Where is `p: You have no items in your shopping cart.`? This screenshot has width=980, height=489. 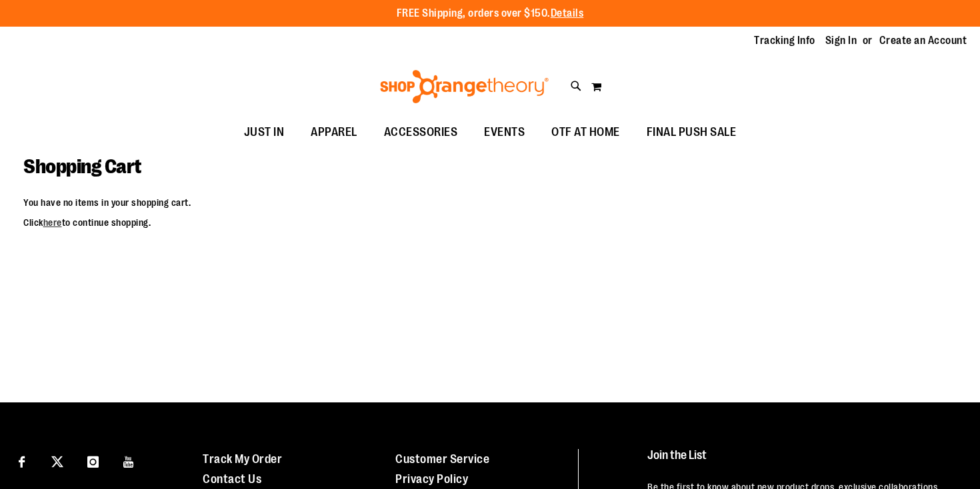 p: You have no items in your shopping cart. is located at coordinates (490, 202).